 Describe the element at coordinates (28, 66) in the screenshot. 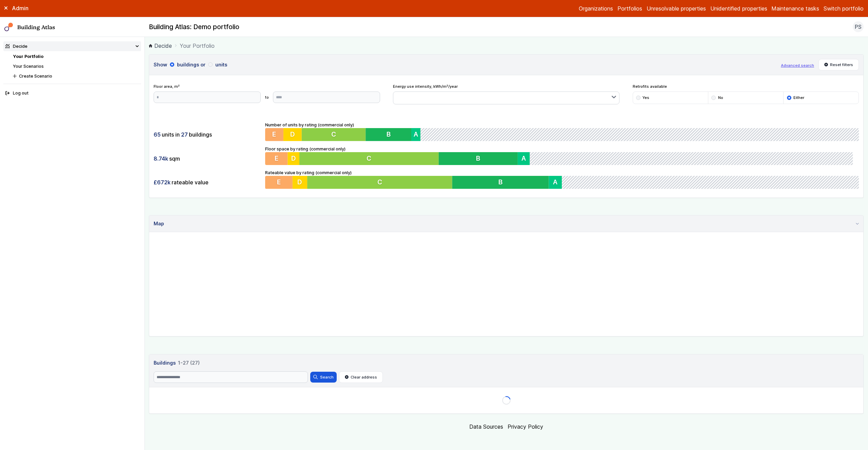

I see `a: Your Scenarios` at that location.